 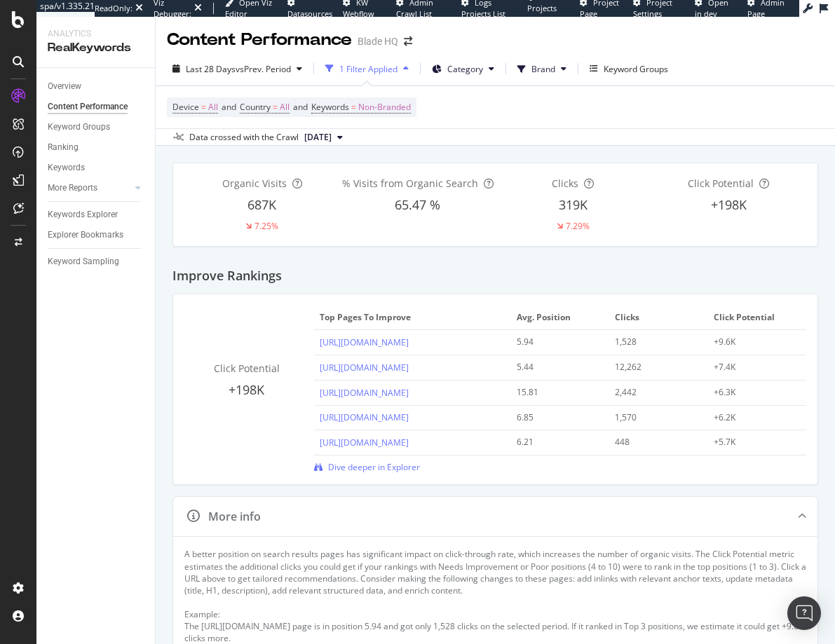 I want to click on div: 1 Filter Applied, so click(x=368, y=68).